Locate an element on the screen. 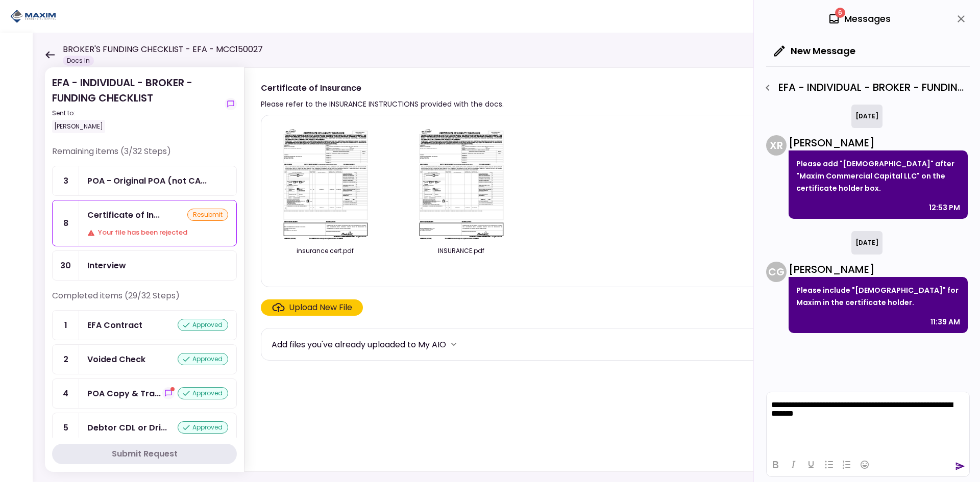  span: 6 is located at coordinates (840, 12).